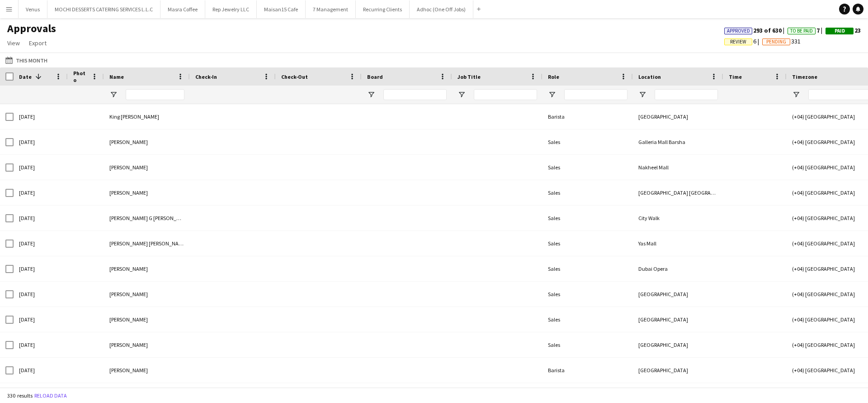 The height and width of the screenshot is (403, 868). I want to click on span: Name, so click(116, 76).